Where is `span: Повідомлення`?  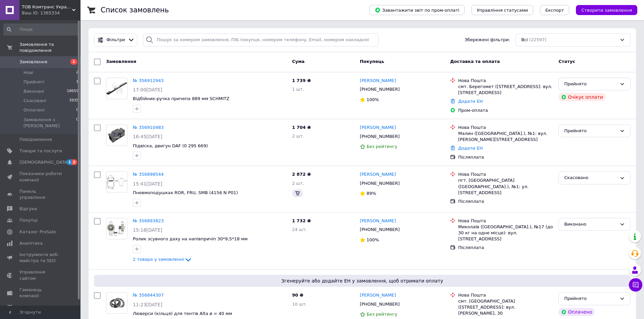 span: Повідомлення is located at coordinates (36, 139).